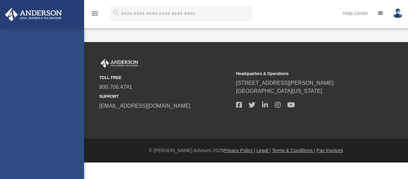  What do you see at coordinates (116, 87) in the screenshot?
I see `a: 800.706.4741` at bounding box center [116, 87].